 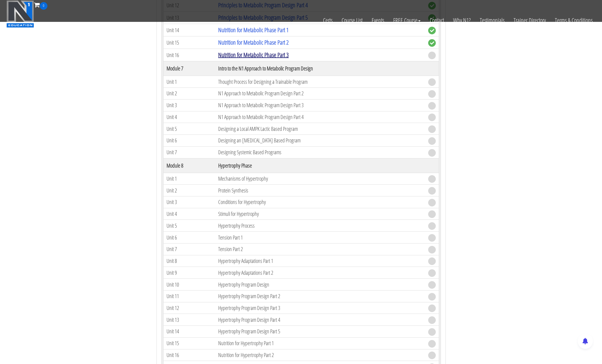 What do you see at coordinates (320, 261) in the screenshot?
I see `td: Hypertrophy Adaptations Part 1` at bounding box center [320, 261].